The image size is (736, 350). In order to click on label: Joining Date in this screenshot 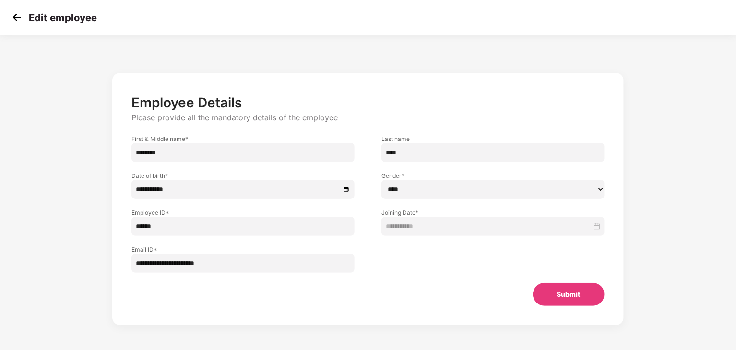, I will do `click(493, 212)`.